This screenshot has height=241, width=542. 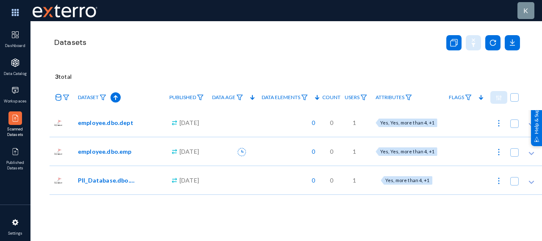 I want to click on img: icon-workspace.svg, so click(x=15, y=90).